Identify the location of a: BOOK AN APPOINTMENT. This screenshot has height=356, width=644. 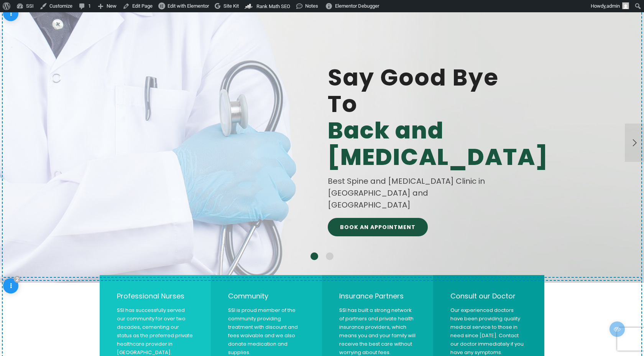
(378, 227).